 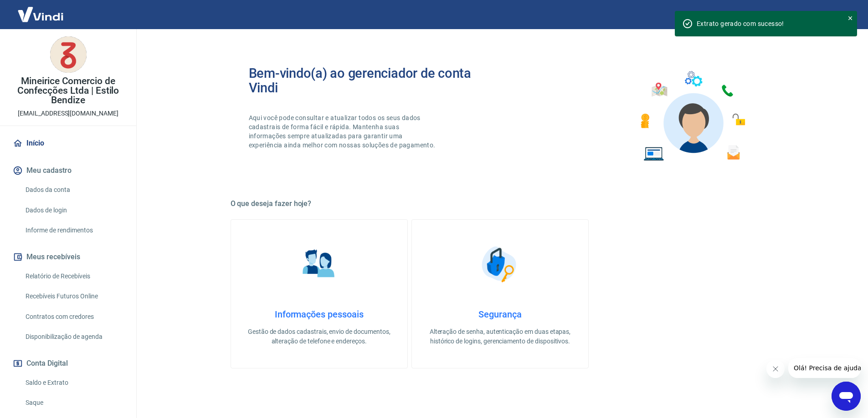 I want to click on a: Contratos com credores, so click(x=73, y=316).